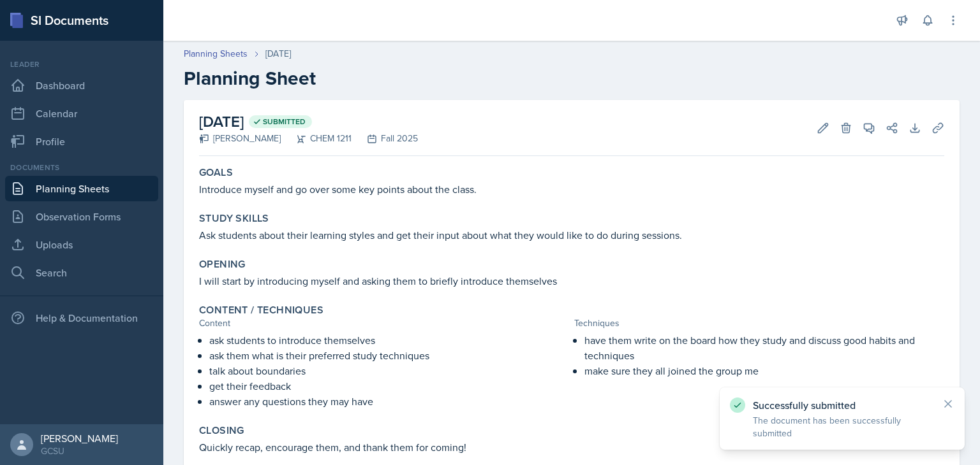 This screenshot has height=465, width=980. What do you see at coordinates (389, 371) in the screenshot?
I see `p: talk about boundaries` at bounding box center [389, 371].